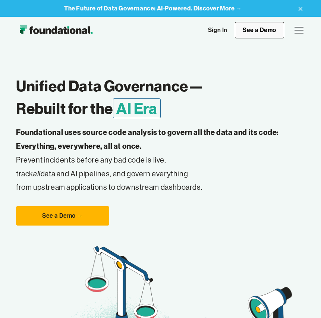 This screenshot has width=321, height=318. I want to click on span: AI Era, so click(137, 108).